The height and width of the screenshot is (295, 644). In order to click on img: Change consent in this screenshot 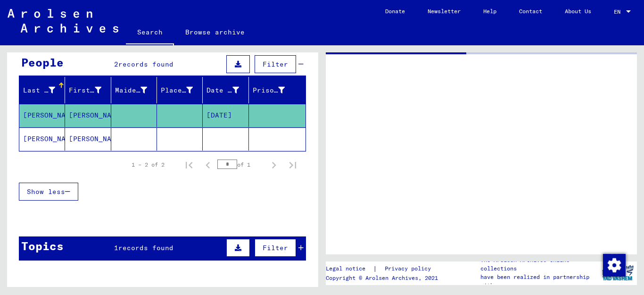, I will do `click(615, 265)`.